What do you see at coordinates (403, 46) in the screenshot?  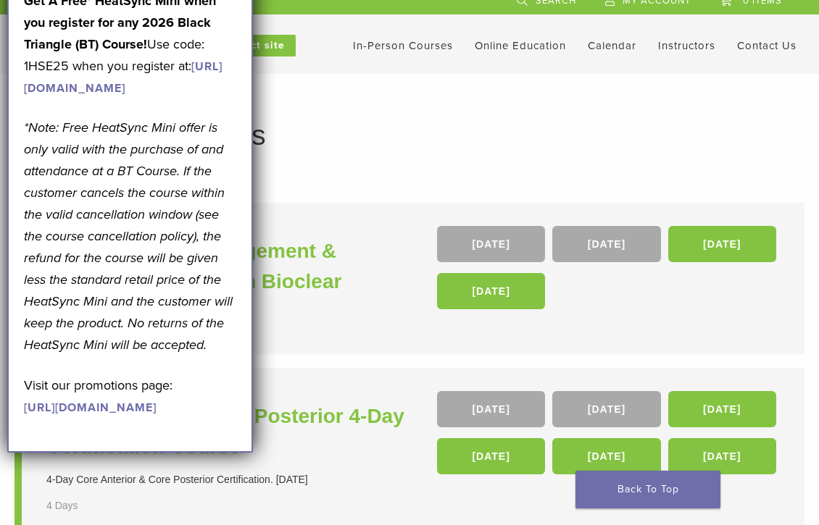 I see `a: In-Person Courses` at bounding box center [403, 46].